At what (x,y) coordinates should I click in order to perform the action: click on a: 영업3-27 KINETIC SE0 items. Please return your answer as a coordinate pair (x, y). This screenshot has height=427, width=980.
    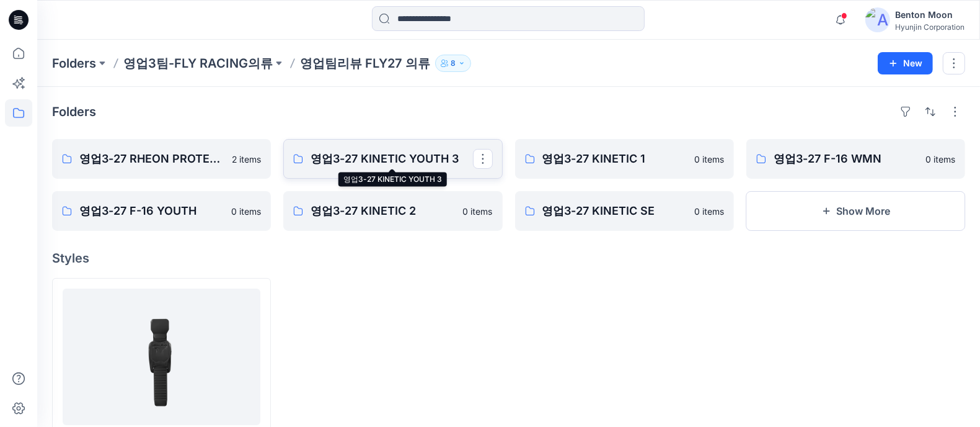
    Looking at the image, I should click on (624, 211).